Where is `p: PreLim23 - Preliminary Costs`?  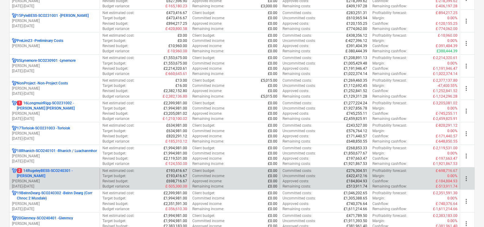
p: PreLim23 - Preliminary Costs is located at coordinates (40, 41).